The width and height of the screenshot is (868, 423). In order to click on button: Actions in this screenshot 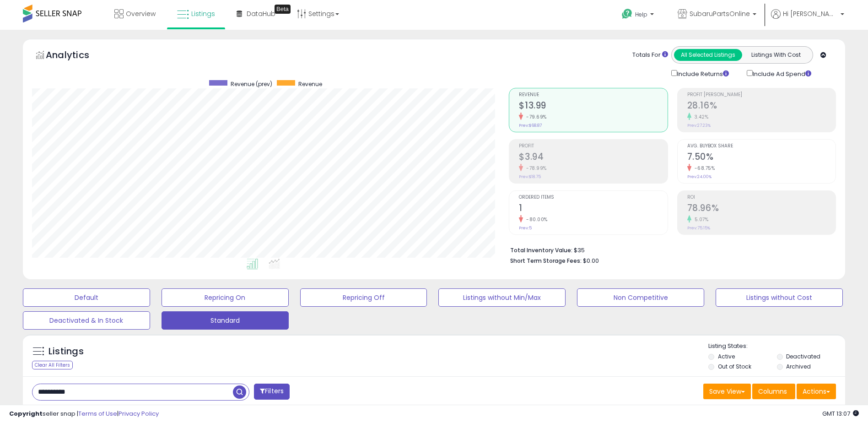, I will do `click(816, 392)`.